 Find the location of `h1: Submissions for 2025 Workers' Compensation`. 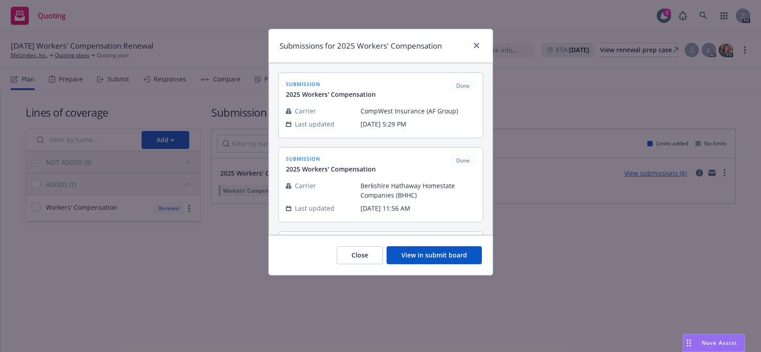

h1: Submissions for 2025 Workers' Compensation is located at coordinates (361, 46).